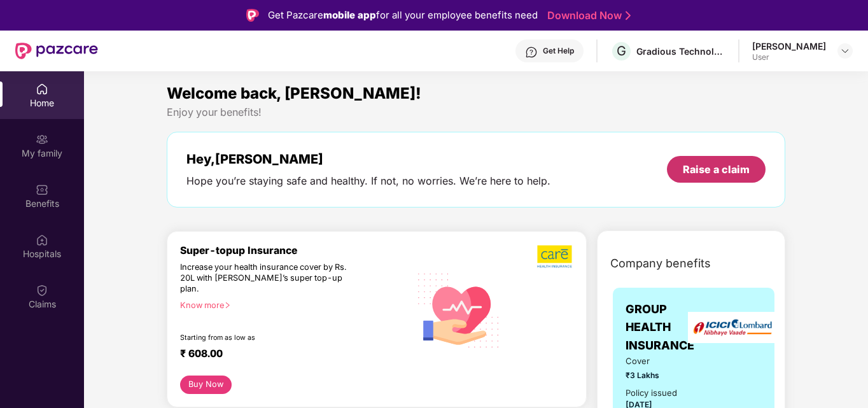  I want to click on div: User, so click(789, 57).